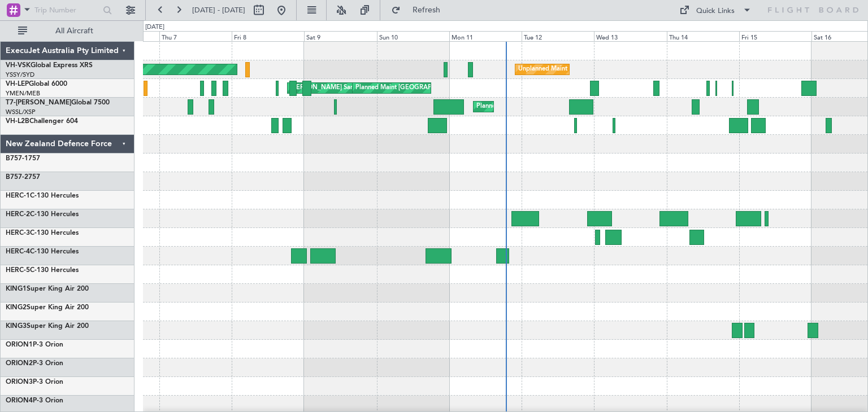 Image resolution: width=868 pixels, height=412 pixels. Describe the element at coordinates (775, 36) in the screenshot. I see `div: Fri 15` at that location.